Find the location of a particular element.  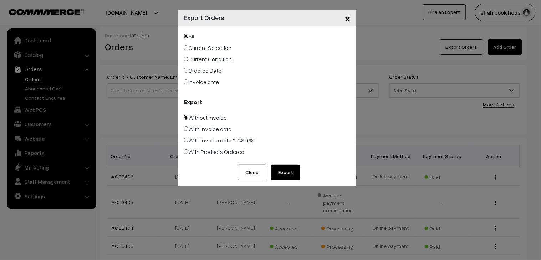

input: With Invoice data is located at coordinates (186, 129).